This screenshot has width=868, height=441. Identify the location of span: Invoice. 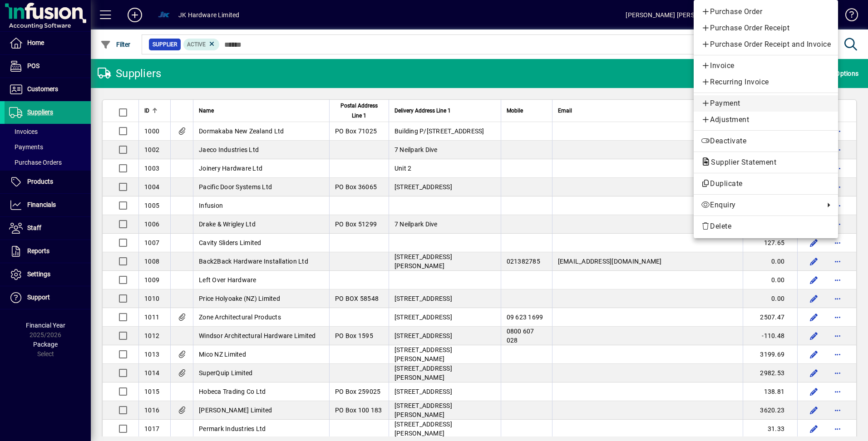
(766, 66).